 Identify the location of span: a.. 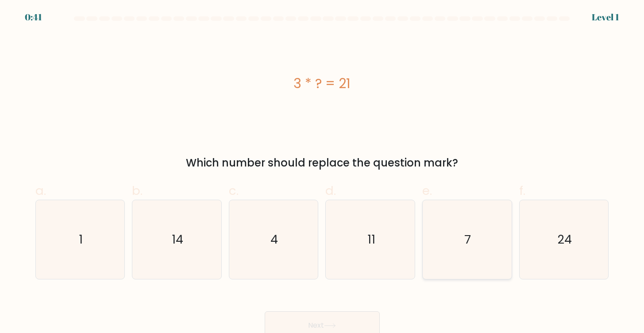
(41, 190).